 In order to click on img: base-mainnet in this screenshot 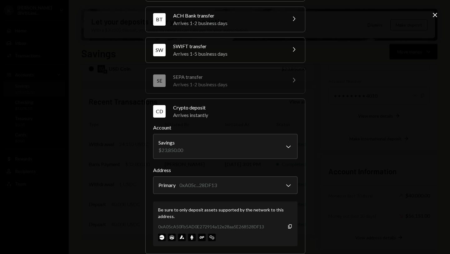, I will do `click(162, 237)`.